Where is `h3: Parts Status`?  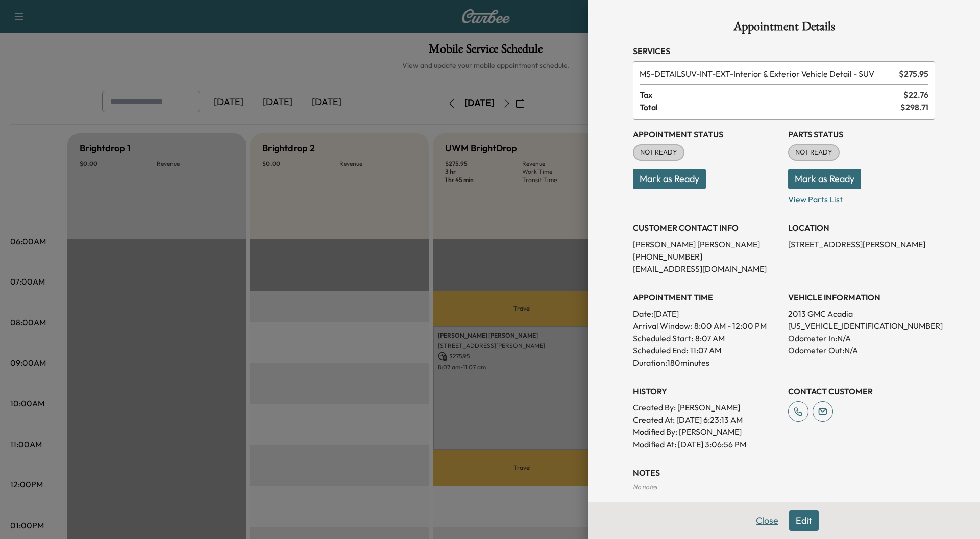 h3: Parts Status is located at coordinates (861, 134).